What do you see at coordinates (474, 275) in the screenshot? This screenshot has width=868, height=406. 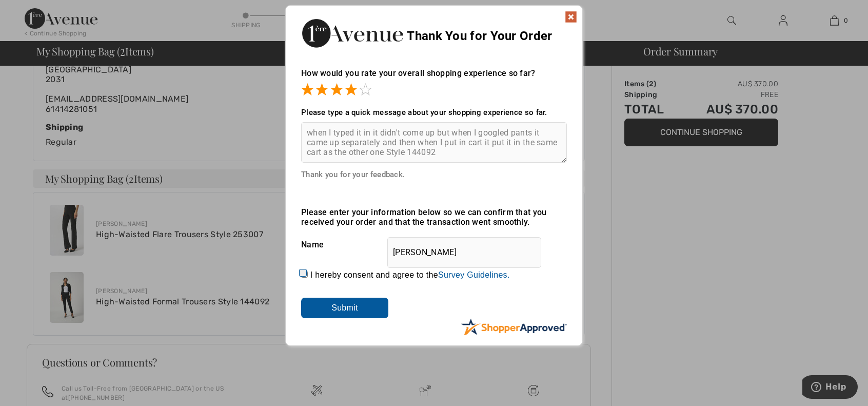 I see `a: Survey Guidelines.` at bounding box center [474, 275].